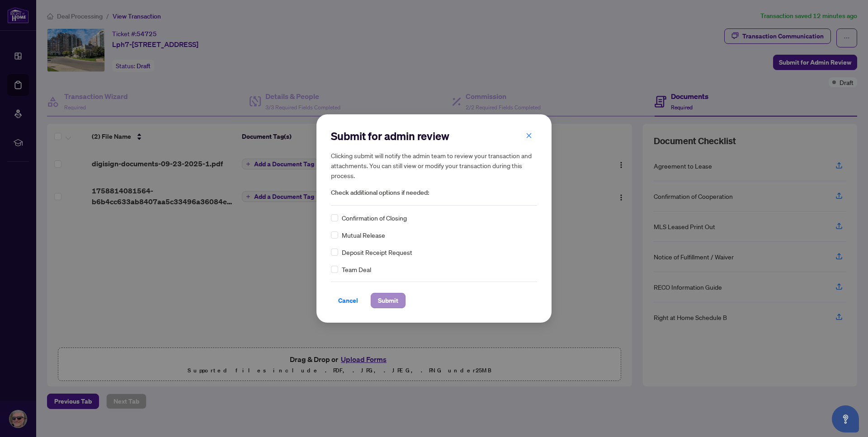  I want to click on h2: Submit for admin review, so click(434, 136).